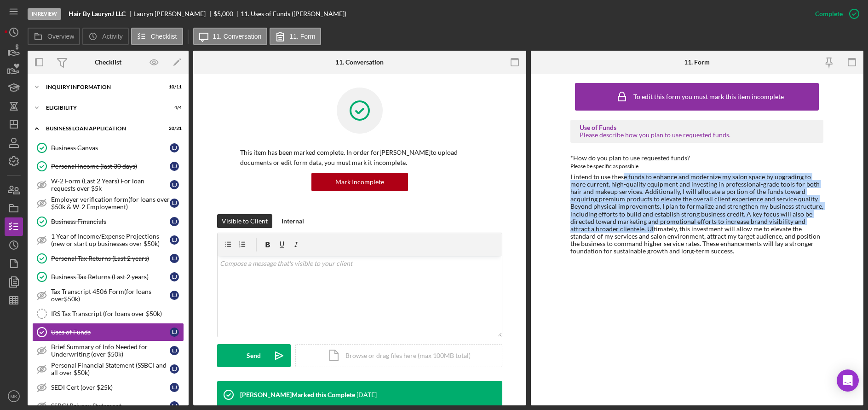 Image resolution: width=868 pixels, height=410 pixels. I want to click on div: W-2 Form (Last 2 Years) For loan requests over $5k, so click(110, 185).